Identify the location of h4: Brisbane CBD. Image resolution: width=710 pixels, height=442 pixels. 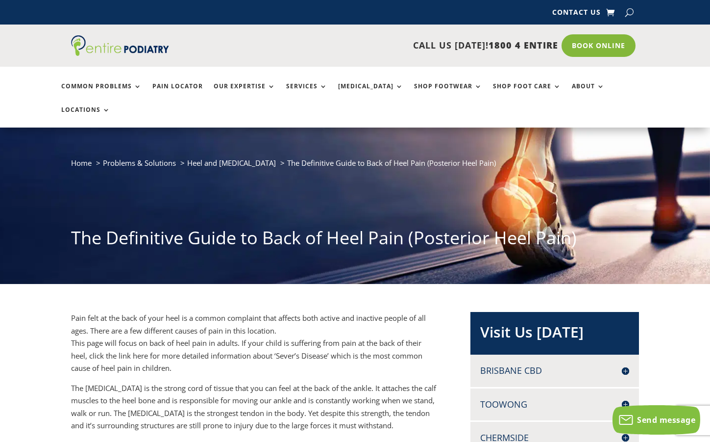
(555, 370).